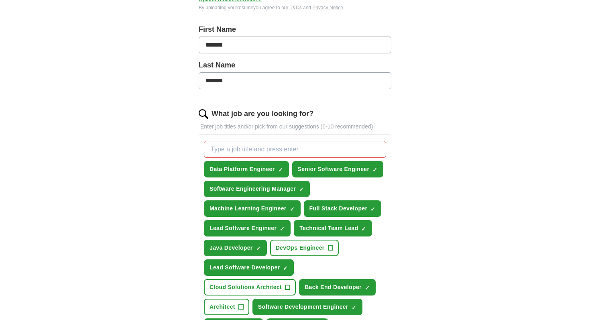 Image resolution: width=590 pixels, height=320 pixels. Describe the element at coordinates (295, 126) in the screenshot. I see `p: Enter job titles and/or pick from our suggestions (6-10 recommended)` at that location.